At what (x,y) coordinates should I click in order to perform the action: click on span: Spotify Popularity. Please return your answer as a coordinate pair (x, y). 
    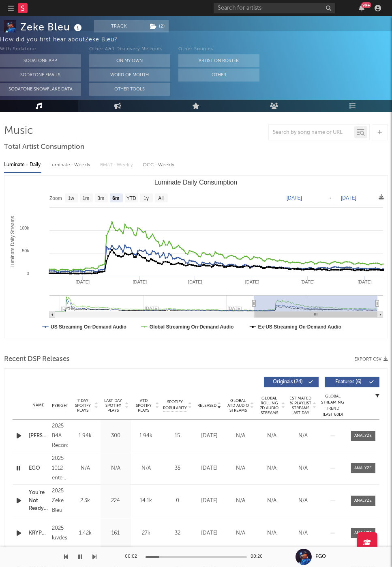
    Looking at the image, I should click on (175, 405).